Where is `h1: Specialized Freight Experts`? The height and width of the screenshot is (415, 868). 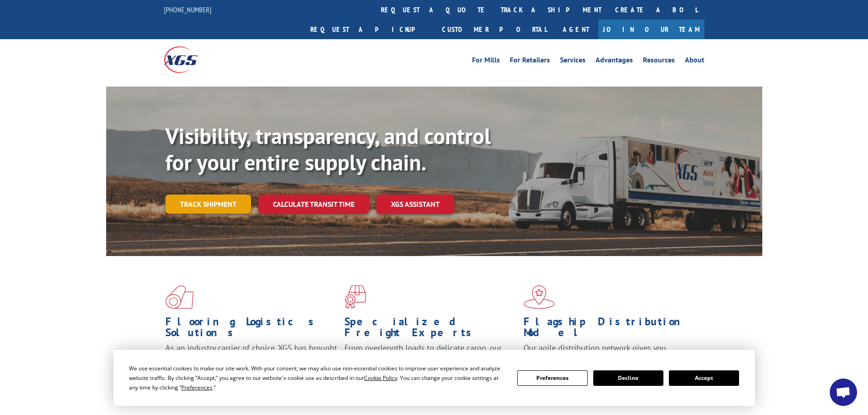 h1: Specialized Freight Experts is located at coordinates (430, 330).